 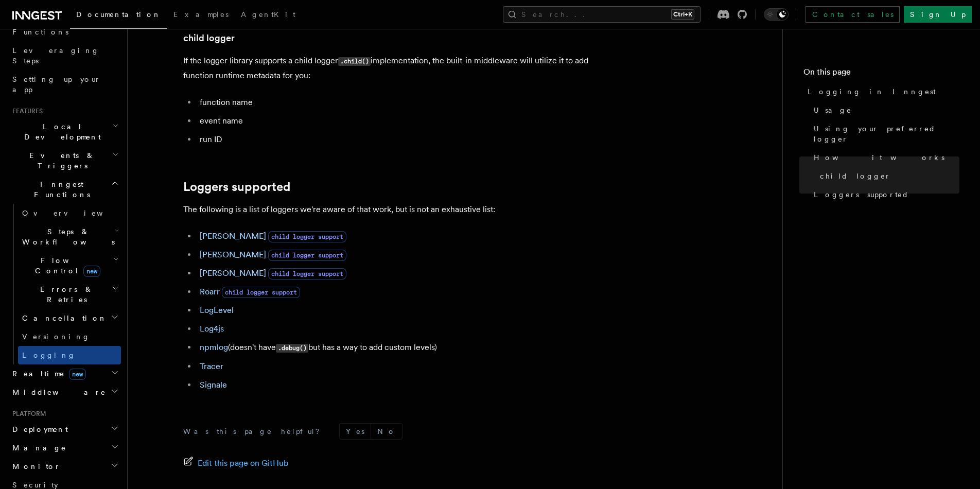 What do you see at coordinates (47, 374) in the screenshot?
I see `span: Realtime` at bounding box center [47, 374].